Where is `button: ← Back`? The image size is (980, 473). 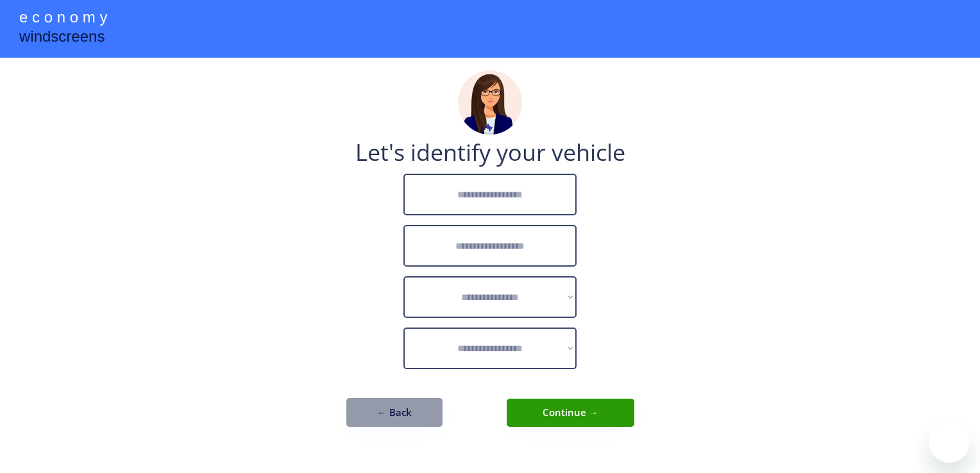
button: ← Back is located at coordinates (394, 412).